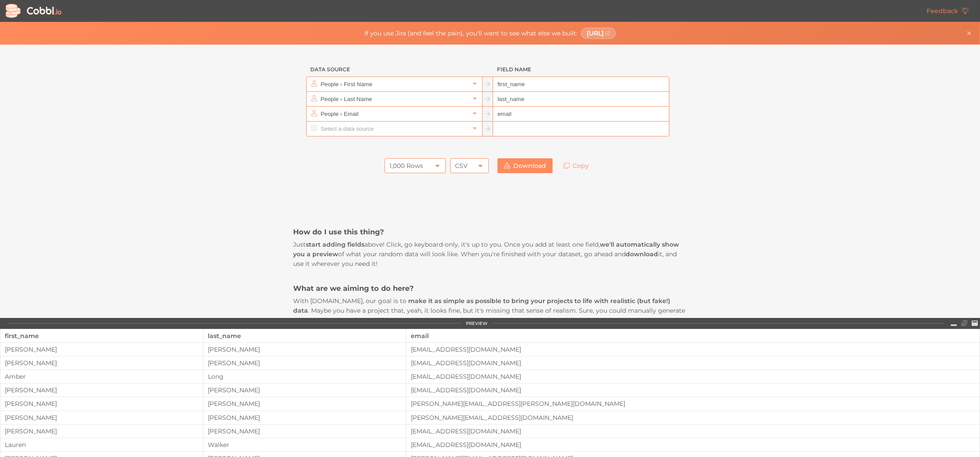  What do you see at coordinates (482, 306) in the screenshot?
I see `strong: make it as simple as possible to bring your projects to life with realistic (but fake!) data` at bounding box center [482, 306].